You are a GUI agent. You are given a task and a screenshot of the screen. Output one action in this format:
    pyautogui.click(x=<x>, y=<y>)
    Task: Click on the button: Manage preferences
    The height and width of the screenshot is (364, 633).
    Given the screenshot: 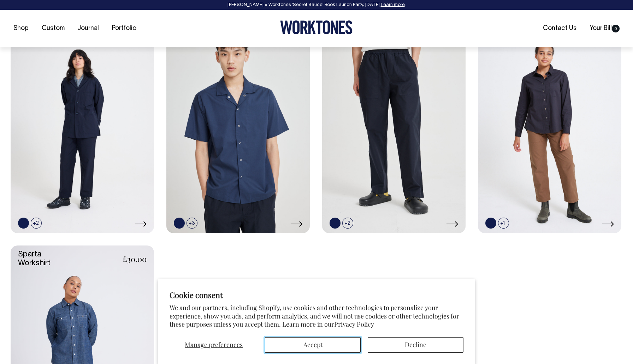 What is the action you would take?
    pyautogui.click(x=213, y=346)
    